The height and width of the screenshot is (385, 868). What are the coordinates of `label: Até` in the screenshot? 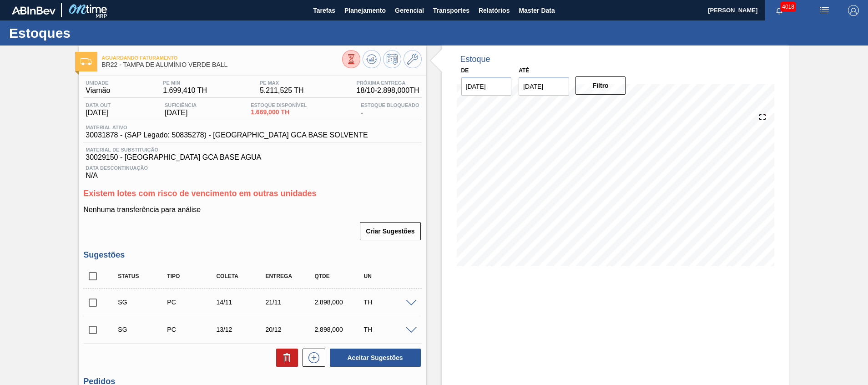 It's located at (523, 71).